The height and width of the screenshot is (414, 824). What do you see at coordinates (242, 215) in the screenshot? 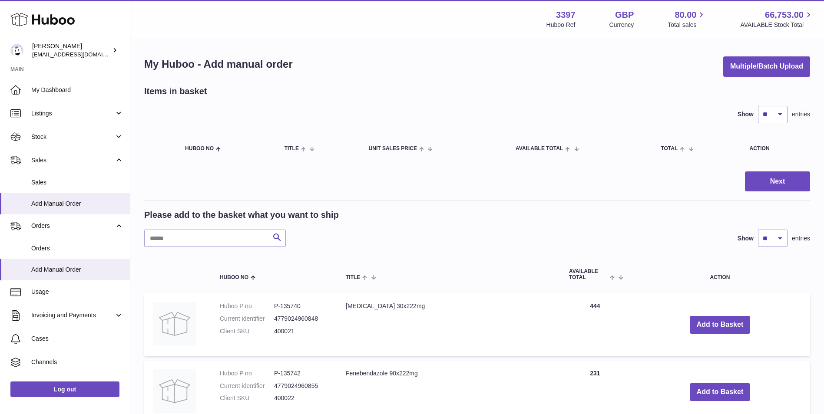
I see `h2: Please add to the basket what you want to ship` at bounding box center [242, 215].